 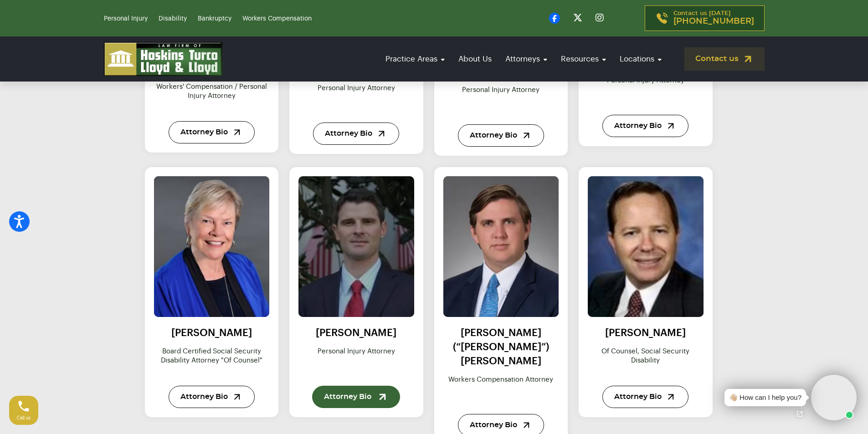 What do you see at coordinates (501, 246) in the screenshot?
I see `a: Peter J. (“P.J.”) Lubas, Jr.` at bounding box center [501, 246].